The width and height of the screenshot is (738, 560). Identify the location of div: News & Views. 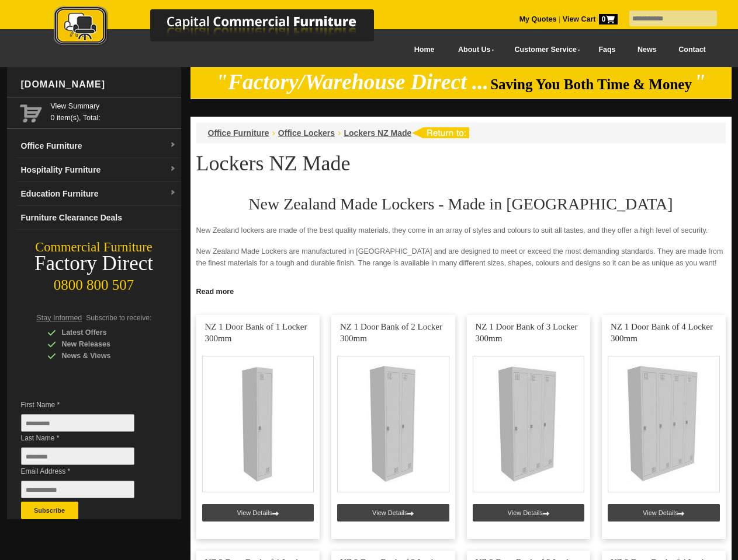
(103, 356).